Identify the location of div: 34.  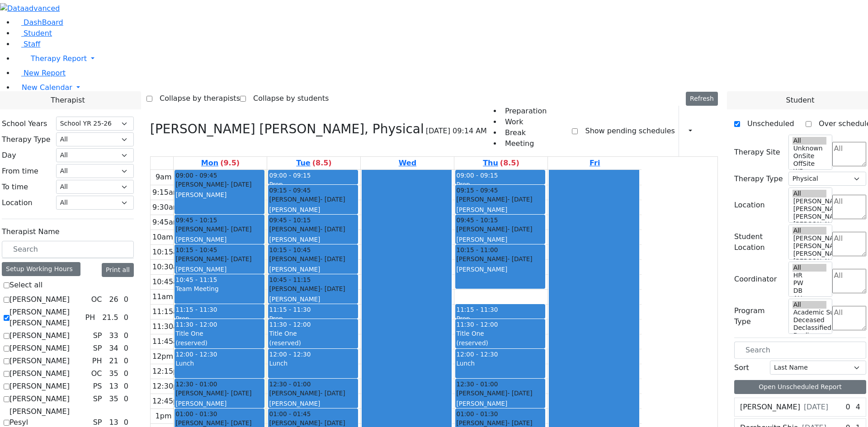
(114, 348).